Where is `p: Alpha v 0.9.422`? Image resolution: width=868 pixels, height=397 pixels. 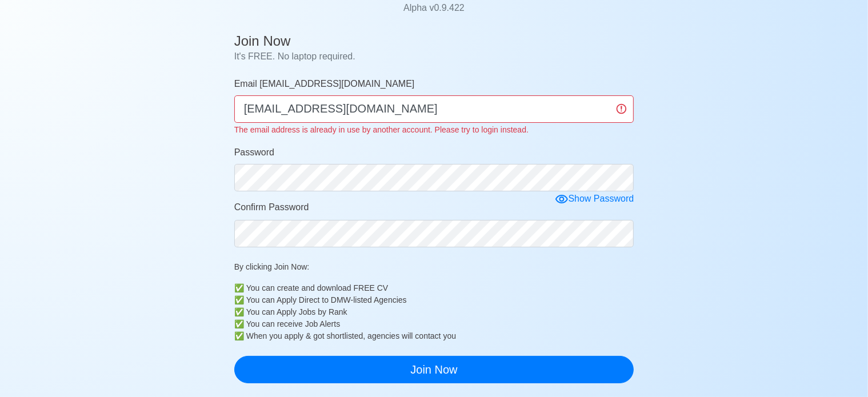 p: Alpha v 0.9.422 is located at coordinates (434, 8).